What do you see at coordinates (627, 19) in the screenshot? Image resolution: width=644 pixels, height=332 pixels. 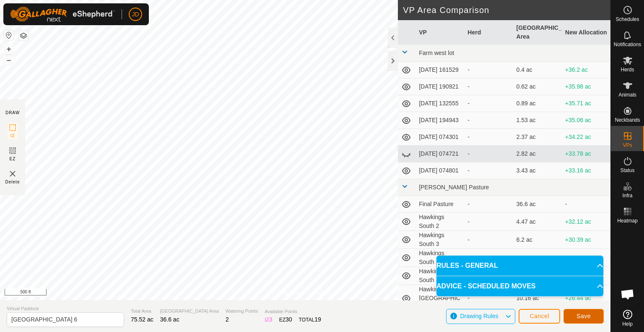 I see `span: Schedules` at bounding box center [627, 19].